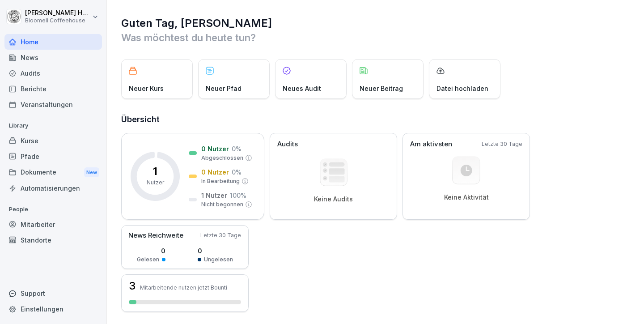 This screenshot has height=324, width=644. Describe the element at coordinates (53, 88) in the screenshot. I see `div: Berichte` at that location.